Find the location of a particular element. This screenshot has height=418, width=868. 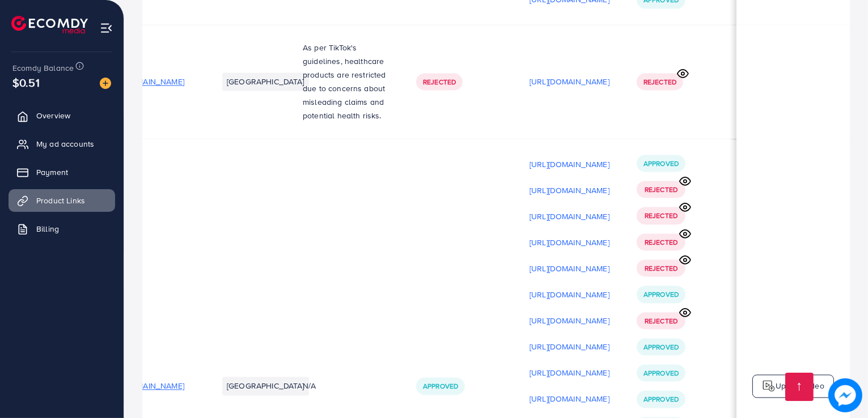

span: N/A is located at coordinates (309, 386).